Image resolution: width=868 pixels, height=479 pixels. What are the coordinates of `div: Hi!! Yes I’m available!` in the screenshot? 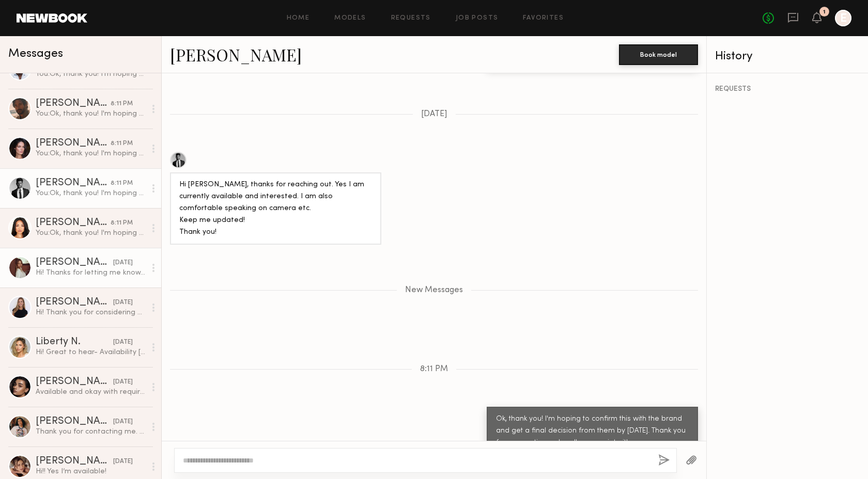 It's located at (90, 471).